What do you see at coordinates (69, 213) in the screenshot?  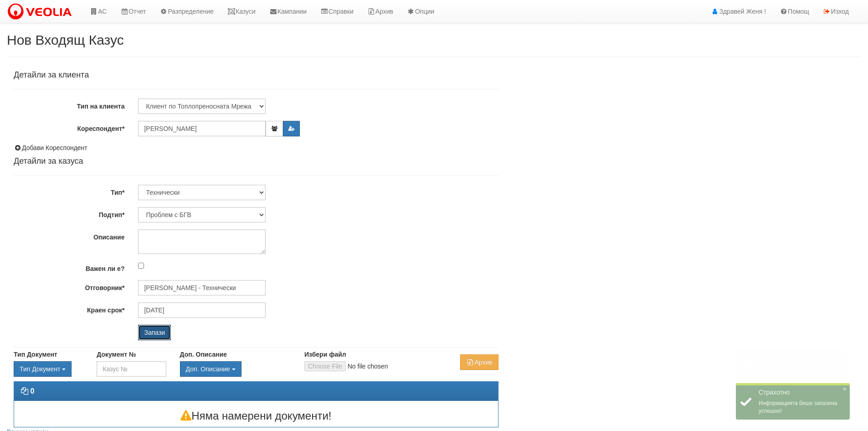 I see `label: Подтип*` at bounding box center [69, 213].